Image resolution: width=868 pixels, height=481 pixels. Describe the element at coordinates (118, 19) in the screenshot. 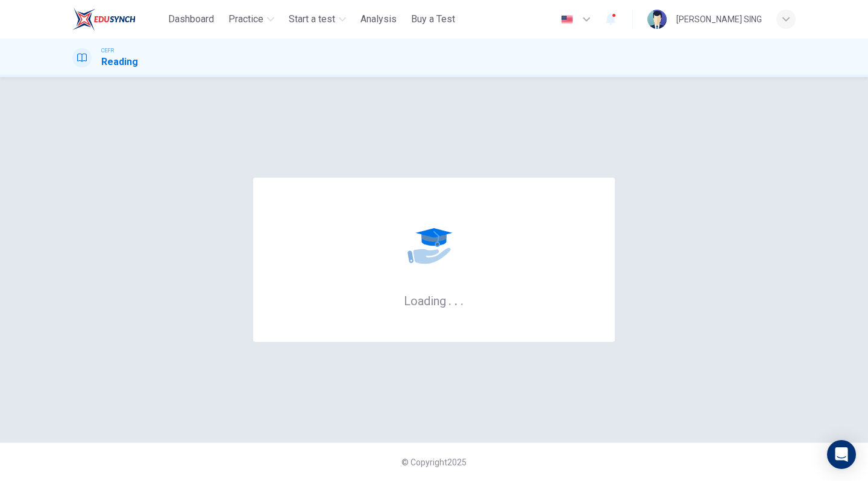

I see `a: ELTC logo` at that location.